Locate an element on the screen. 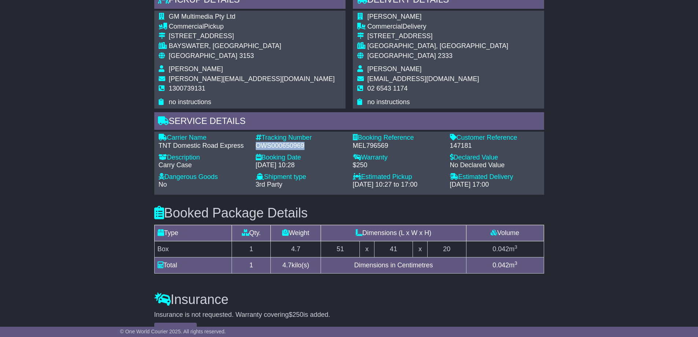  td: 4.7 is located at coordinates (296, 249).